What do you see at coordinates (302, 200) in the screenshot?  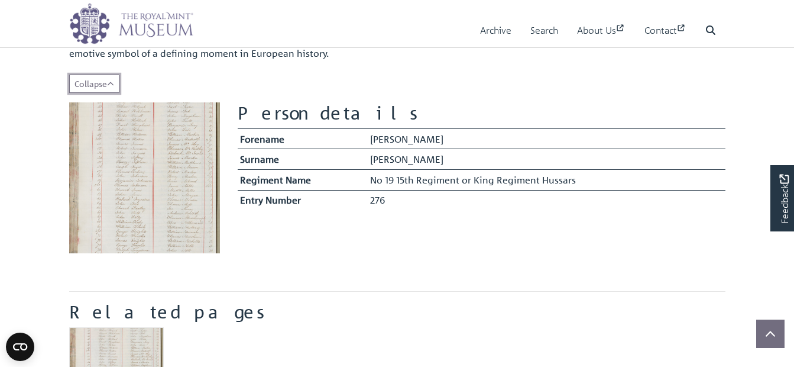 I see `th: Entry Number` at bounding box center [302, 200].